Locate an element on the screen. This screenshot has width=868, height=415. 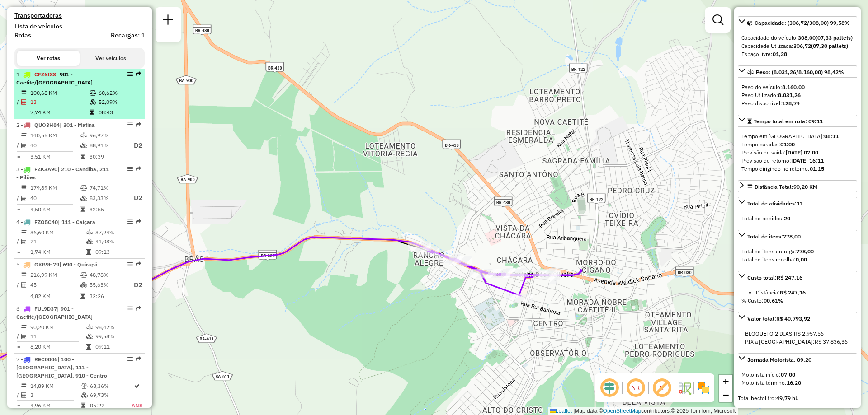
strong: 0,00 is located at coordinates (801, 259).